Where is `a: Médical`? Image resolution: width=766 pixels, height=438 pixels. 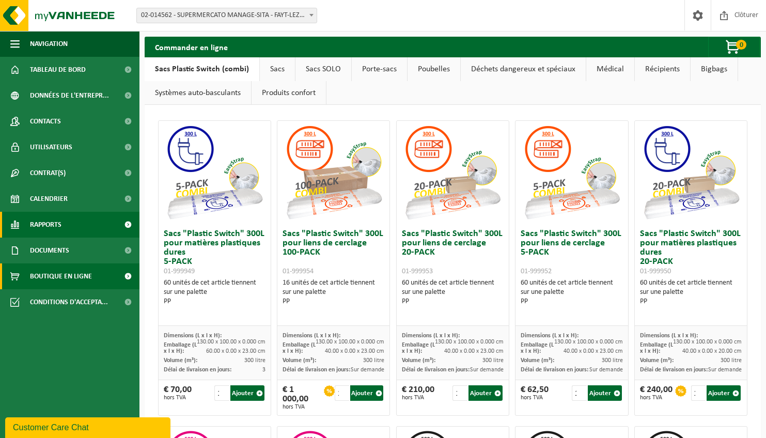 a: Médical is located at coordinates (610, 69).